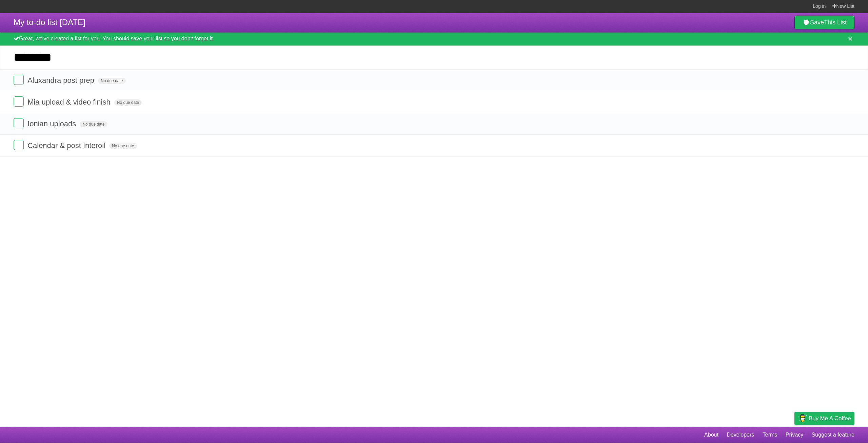 This screenshot has height=443, width=868. Describe the element at coordinates (833, 435) in the screenshot. I see `a: Suggest a feature` at that location.